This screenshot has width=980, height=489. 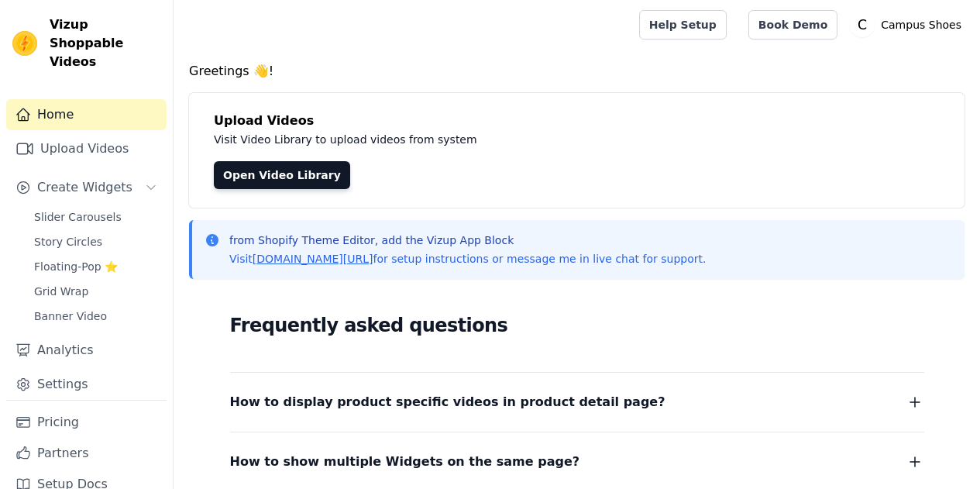 I want to click on button: How to display product specific videos in product detail page?, so click(x=577, y=402).